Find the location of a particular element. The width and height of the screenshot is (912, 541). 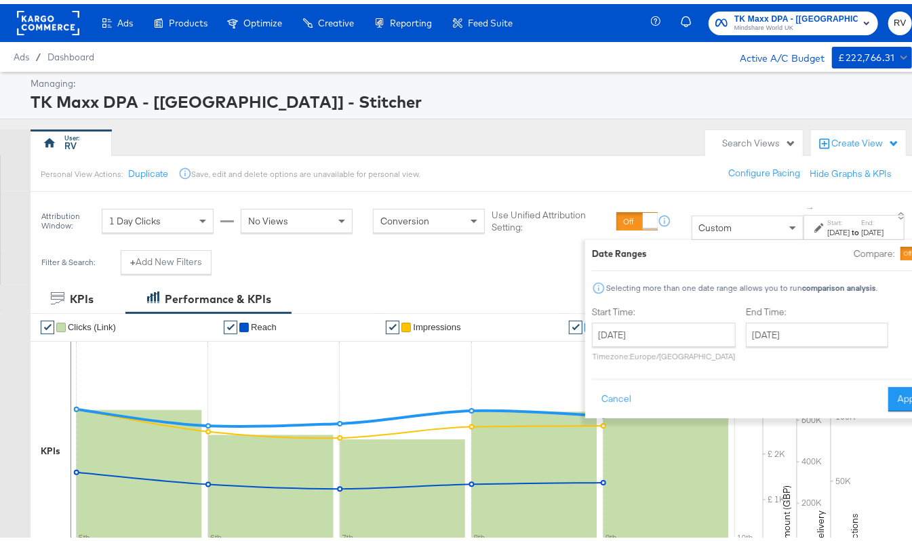

label: Start: is located at coordinates (838, 218).